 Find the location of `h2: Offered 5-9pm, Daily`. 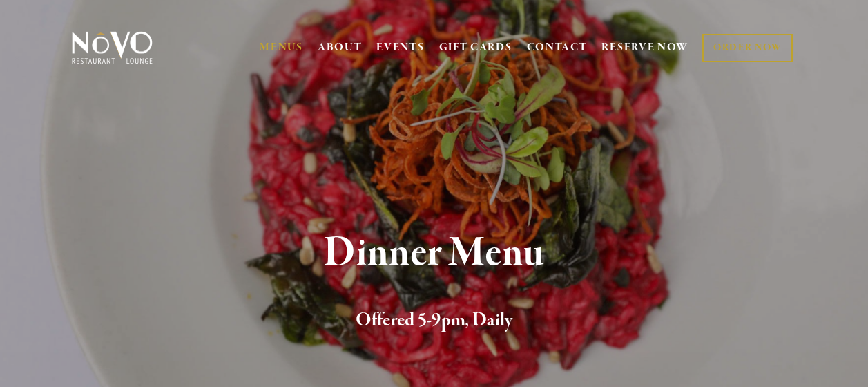

h2: Offered 5-9pm, Daily is located at coordinates (434, 320).